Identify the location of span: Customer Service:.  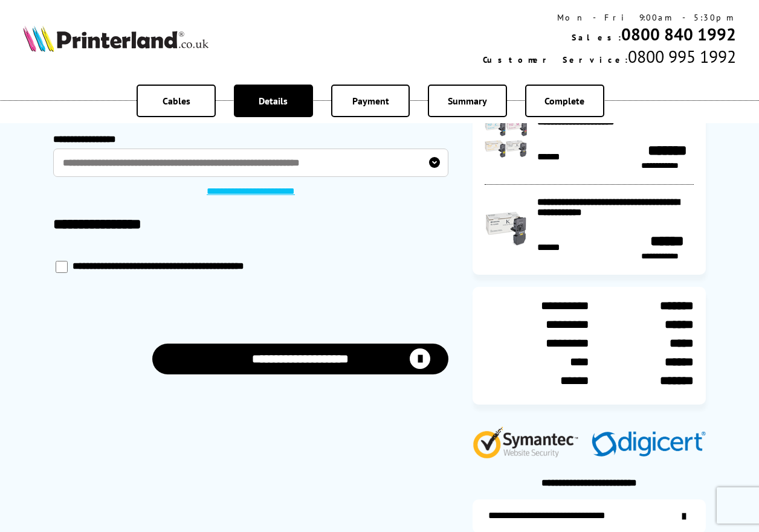
(555, 60).